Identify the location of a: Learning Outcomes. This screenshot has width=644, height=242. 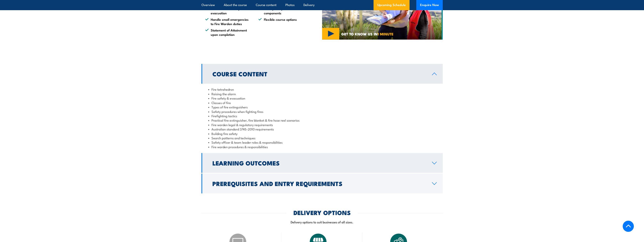
(322, 163).